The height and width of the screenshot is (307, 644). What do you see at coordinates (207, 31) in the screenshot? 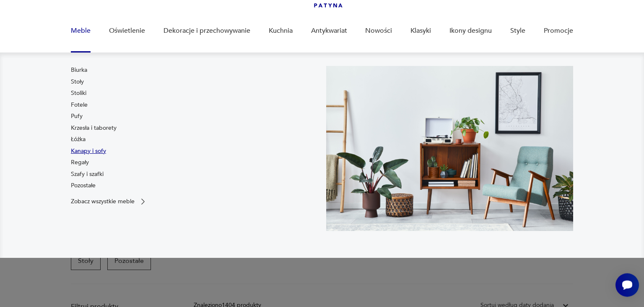
I see `a: Dekoracje i przechowywanie` at bounding box center [207, 31].